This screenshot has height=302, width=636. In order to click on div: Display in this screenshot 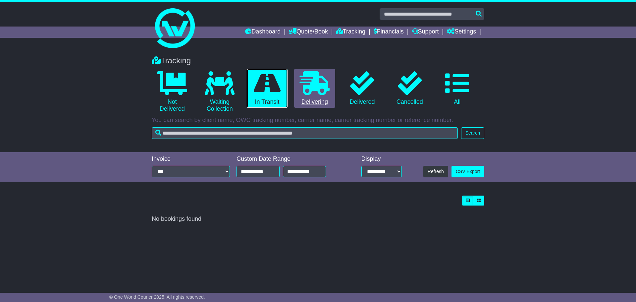, I will do `click(382, 159)`.